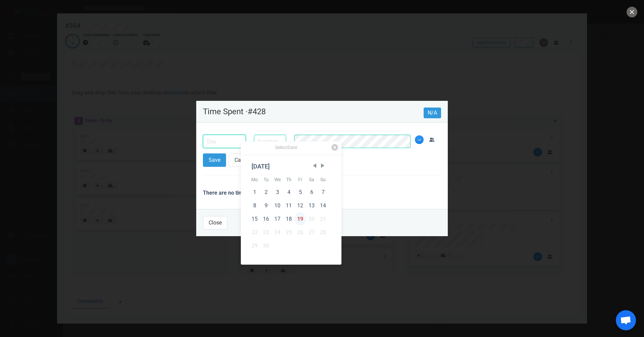  Describe the element at coordinates (278, 233) in the screenshot. I see `div: Wed Sep 24 2025` at that location.